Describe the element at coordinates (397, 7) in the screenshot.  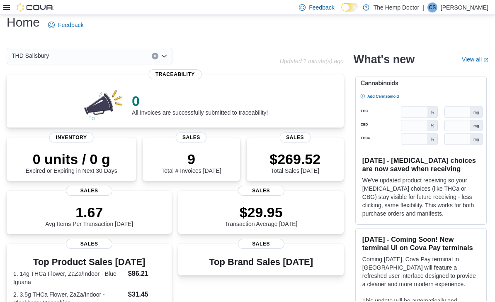
I see `p: The Hemp Doctor` at that location.